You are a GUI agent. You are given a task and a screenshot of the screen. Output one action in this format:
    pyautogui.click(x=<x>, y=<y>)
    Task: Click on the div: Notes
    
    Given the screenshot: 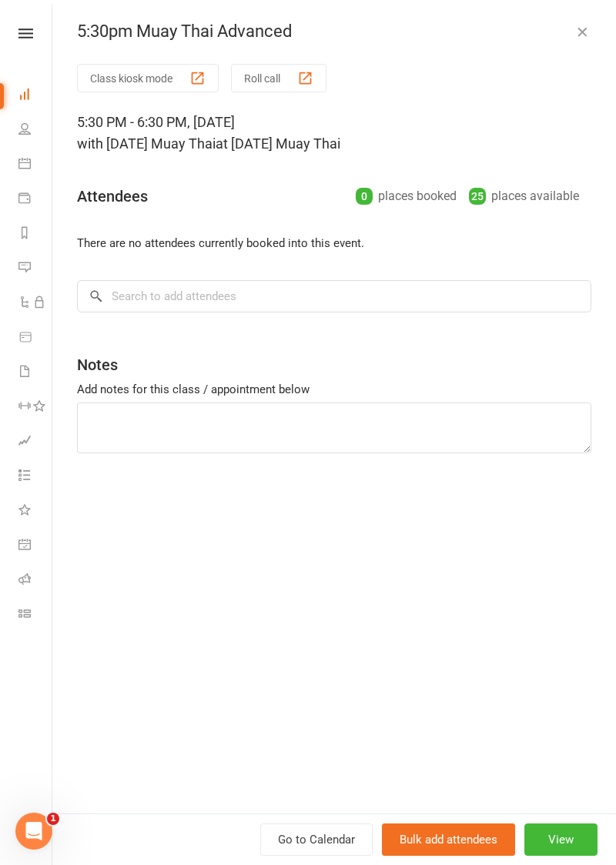 What is the action you would take?
    pyautogui.click(x=97, y=365)
    